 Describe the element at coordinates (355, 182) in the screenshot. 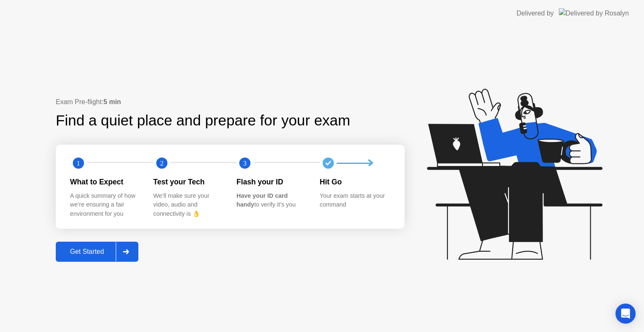

I see `div: Hit Go` at that location.